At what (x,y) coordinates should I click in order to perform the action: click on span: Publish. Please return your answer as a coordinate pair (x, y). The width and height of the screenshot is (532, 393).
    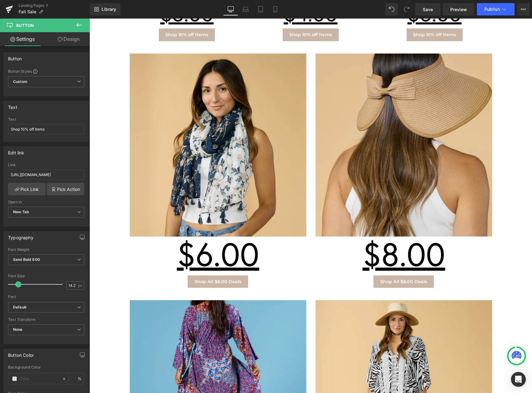
    Looking at the image, I should click on (492, 9).